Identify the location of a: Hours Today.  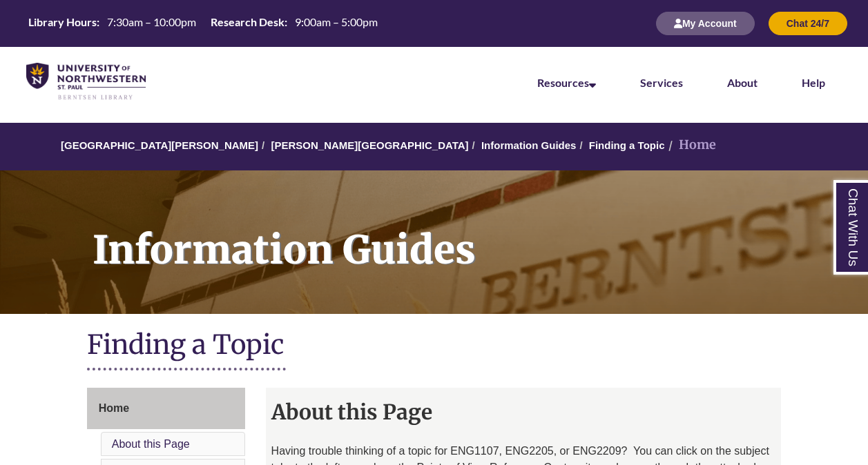
(203, 24).